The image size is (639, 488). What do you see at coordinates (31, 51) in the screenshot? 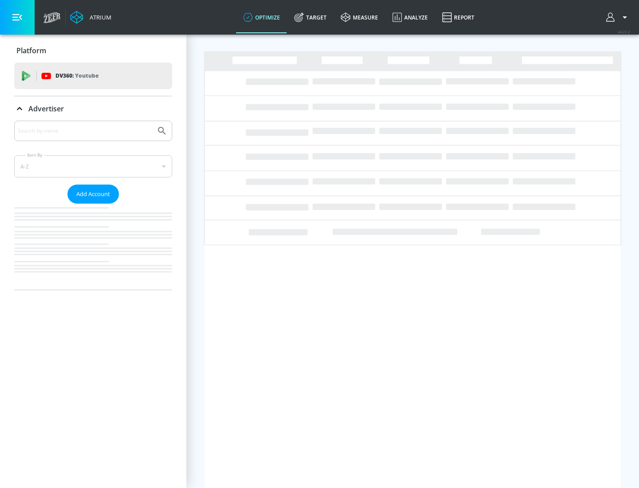
I see `p: Platform` at bounding box center [31, 51].